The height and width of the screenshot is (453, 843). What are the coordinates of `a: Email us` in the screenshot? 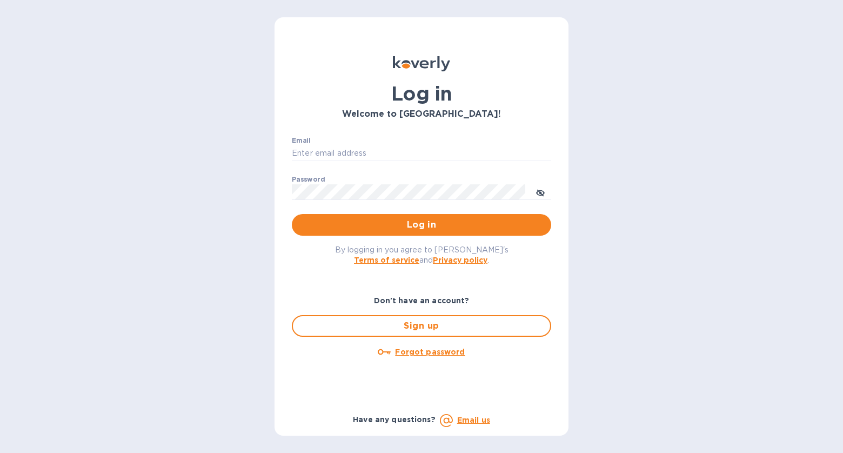 It's located at (474, 420).